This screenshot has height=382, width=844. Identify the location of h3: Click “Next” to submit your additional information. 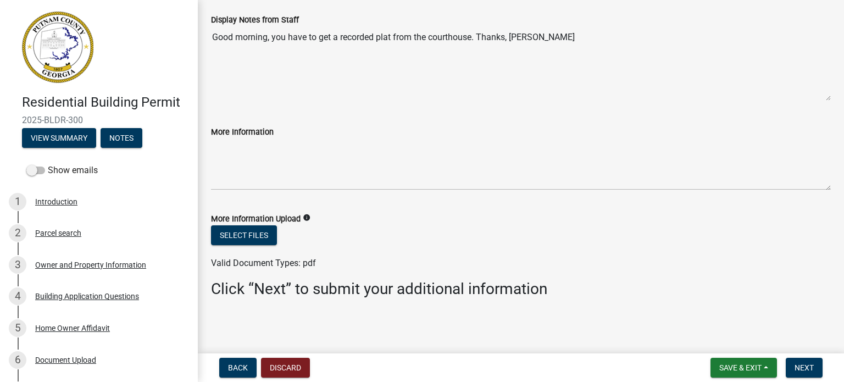
(521, 289).